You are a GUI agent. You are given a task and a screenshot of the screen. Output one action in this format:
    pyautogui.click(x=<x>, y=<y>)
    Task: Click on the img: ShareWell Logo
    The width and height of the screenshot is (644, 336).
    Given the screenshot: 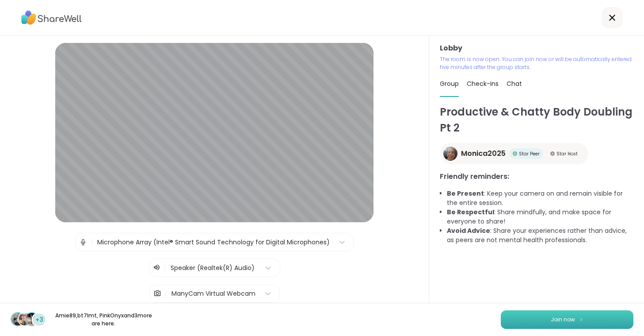 What is the action you would take?
    pyautogui.click(x=51, y=18)
    